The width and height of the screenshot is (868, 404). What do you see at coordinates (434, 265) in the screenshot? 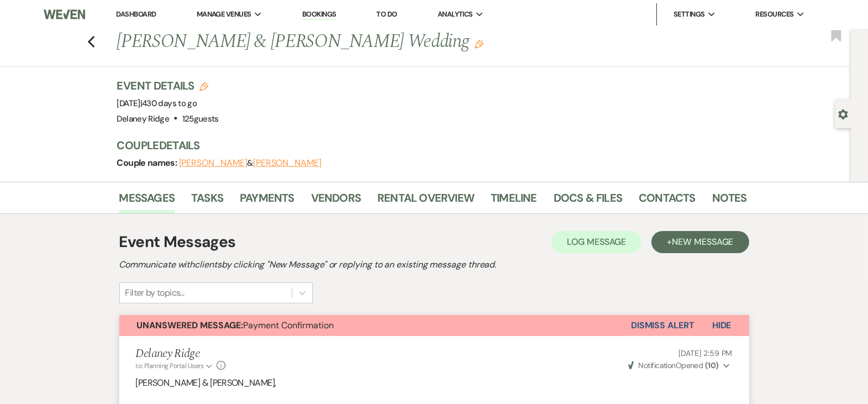
I see `h2: Communicate with clients by clicking "New Message" or replying to an existing message thread.` at bounding box center [434, 265].